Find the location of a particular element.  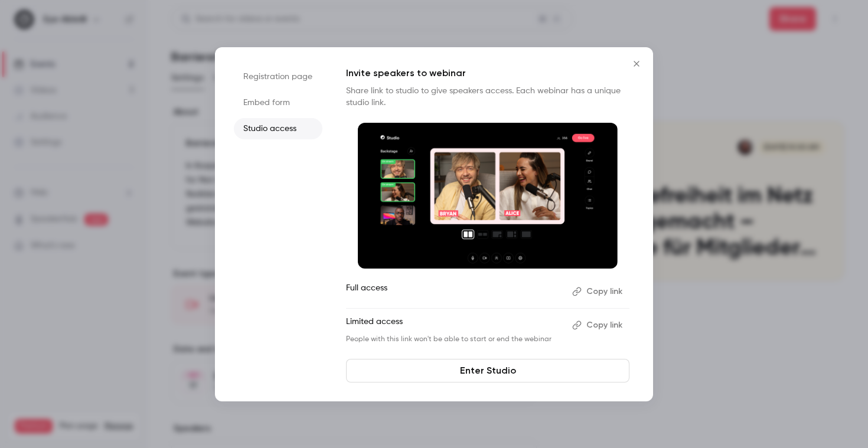

p: Invite speakers to webinar is located at coordinates (488, 73).